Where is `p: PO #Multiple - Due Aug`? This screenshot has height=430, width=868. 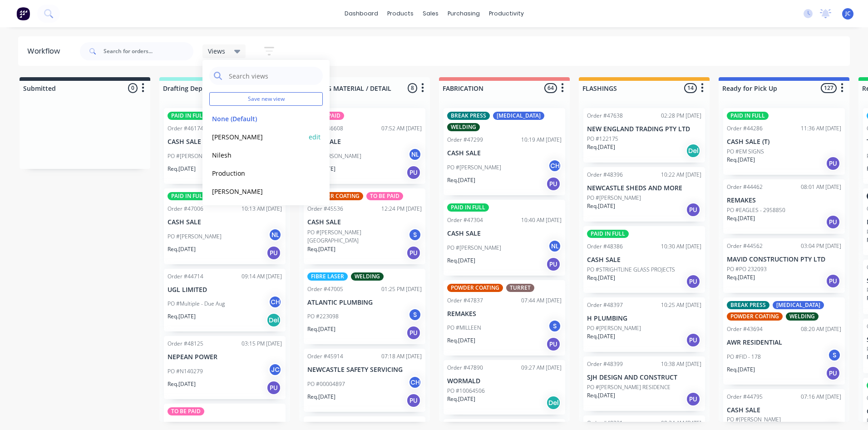 p: PO #Multiple - Due Aug is located at coordinates (196, 304).